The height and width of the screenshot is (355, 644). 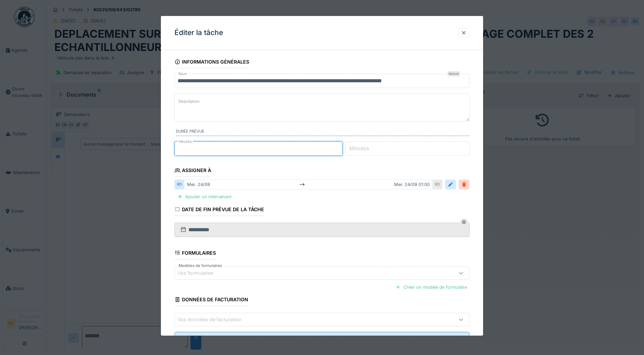 I want to click on label: Durée prévue, so click(x=323, y=132).